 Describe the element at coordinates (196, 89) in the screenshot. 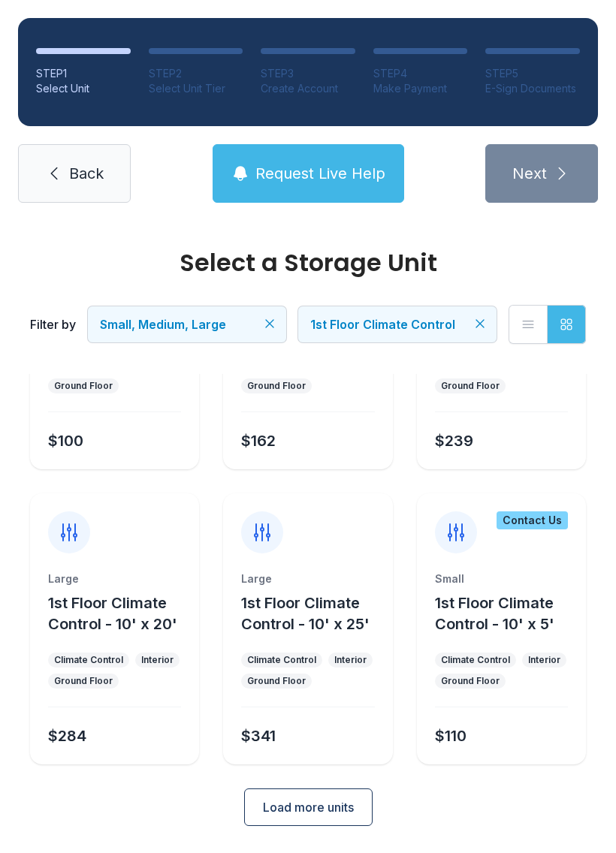

I see `div: Select Unit Tier` at that location.